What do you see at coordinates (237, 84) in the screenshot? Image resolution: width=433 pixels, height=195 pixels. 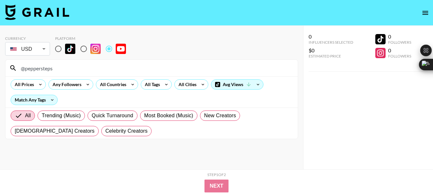 I see `div: Avg Views` at bounding box center [237, 84].